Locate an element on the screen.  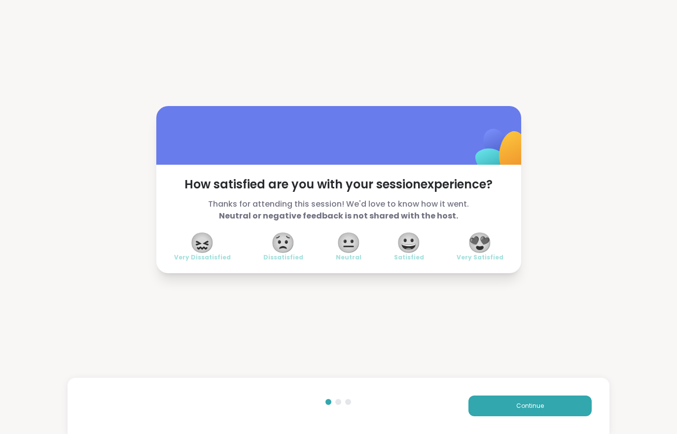
span: How satisfied are you with your session experience? is located at coordinates (339, 184).